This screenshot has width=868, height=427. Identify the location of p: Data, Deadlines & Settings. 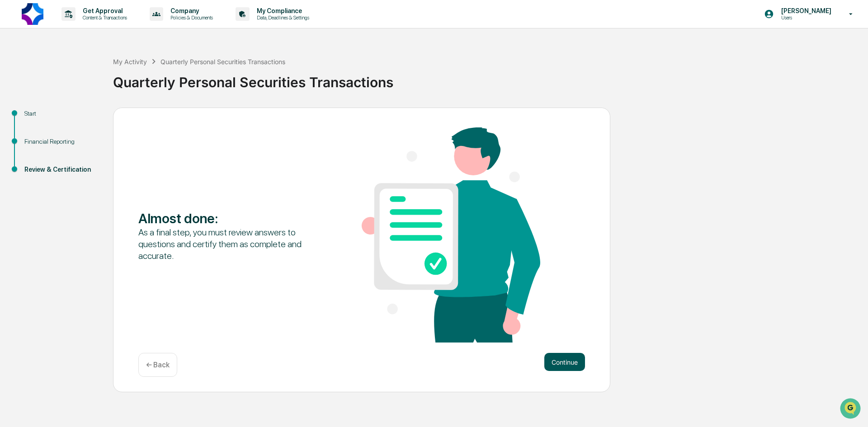
(282, 17).